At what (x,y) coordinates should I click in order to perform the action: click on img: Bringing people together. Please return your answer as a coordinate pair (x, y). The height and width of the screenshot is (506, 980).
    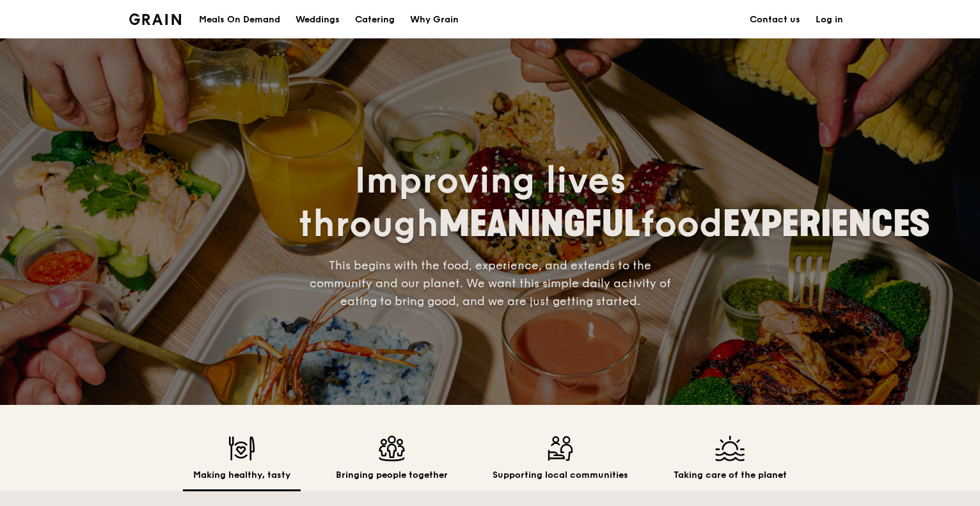
    Looking at the image, I should click on (392, 448).